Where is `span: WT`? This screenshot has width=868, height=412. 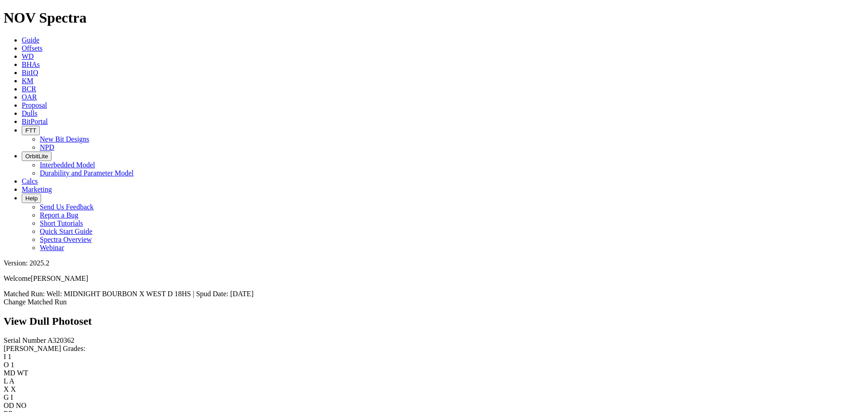
span: WT is located at coordinates (23, 373).